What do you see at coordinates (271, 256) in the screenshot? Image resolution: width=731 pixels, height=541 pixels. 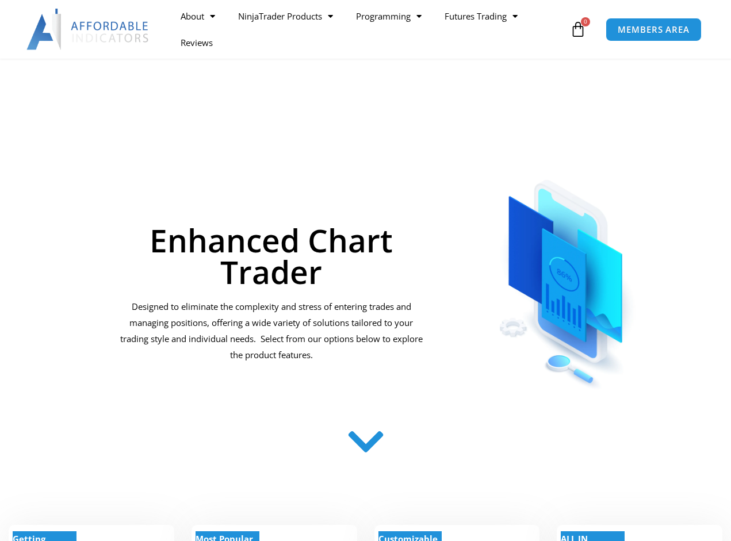 I see `h1: Enhanced Chart Trader` at bounding box center [271, 256].